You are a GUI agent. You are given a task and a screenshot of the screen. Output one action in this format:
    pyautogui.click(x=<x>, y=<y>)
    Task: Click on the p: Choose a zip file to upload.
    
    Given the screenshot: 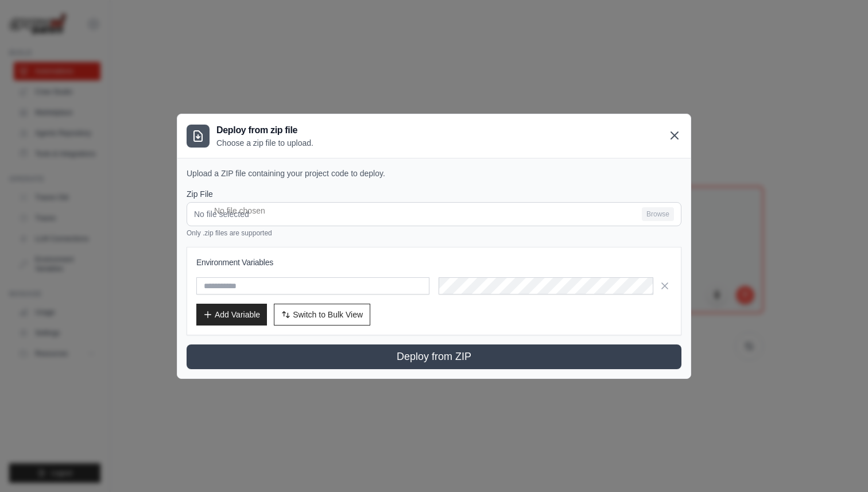 What is the action you would take?
    pyautogui.click(x=265, y=143)
    